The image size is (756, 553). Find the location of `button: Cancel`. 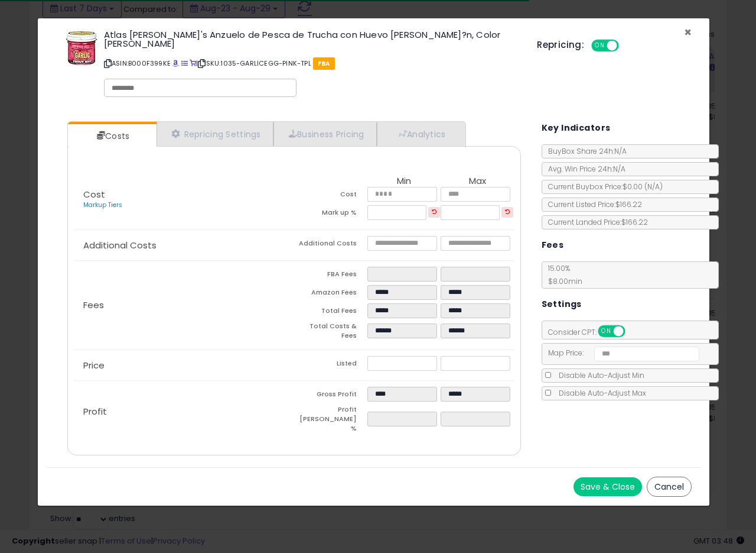

button: Cancel is located at coordinates (669, 487).